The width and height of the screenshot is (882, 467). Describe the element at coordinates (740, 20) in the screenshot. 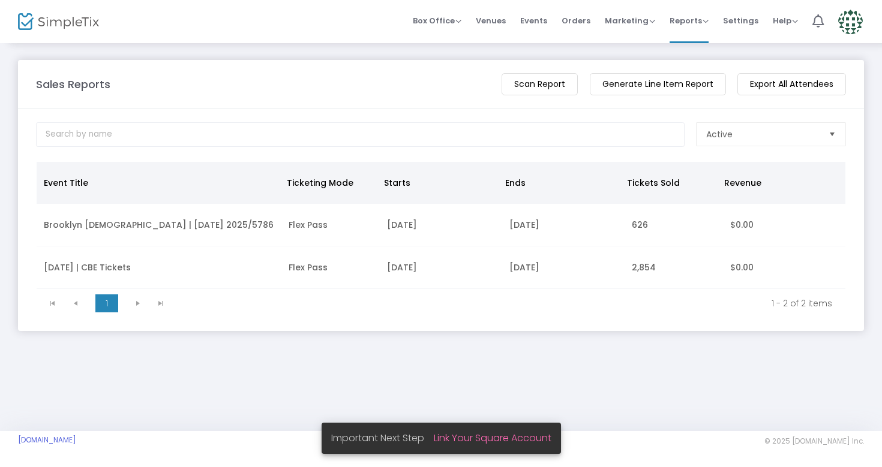

I see `span: Settings` at that location.